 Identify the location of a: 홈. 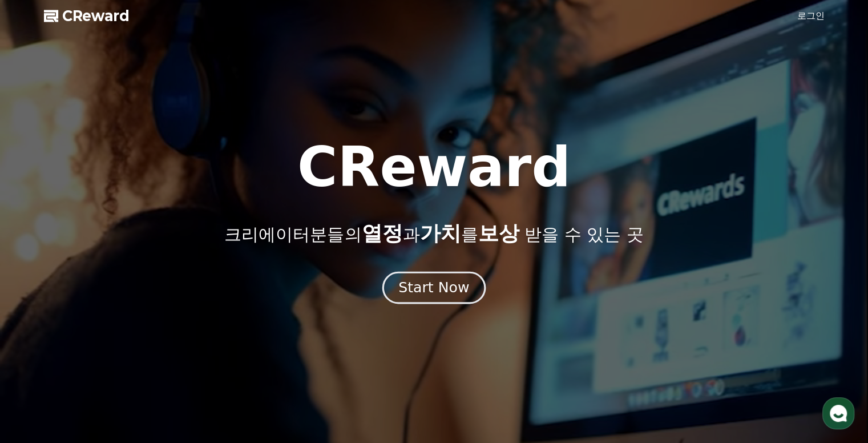
(39, 362).